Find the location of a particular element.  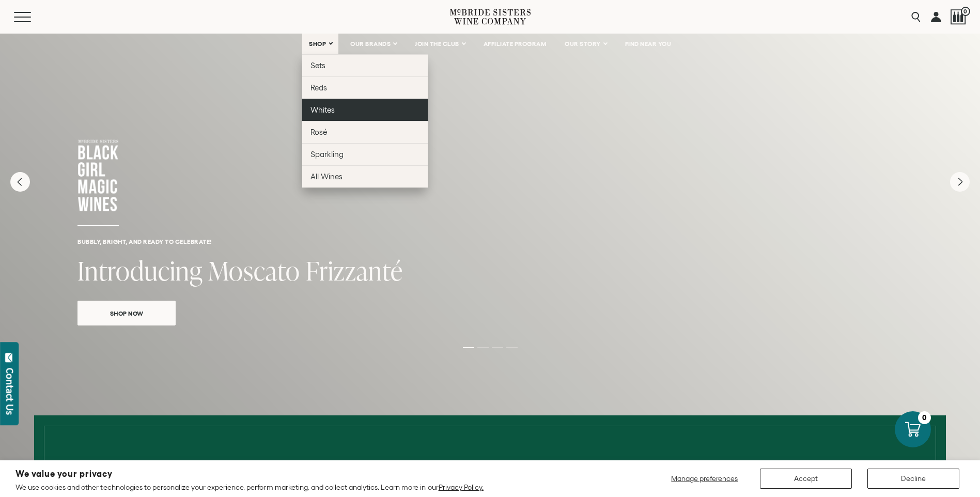

div: 0 is located at coordinates (924, 417).